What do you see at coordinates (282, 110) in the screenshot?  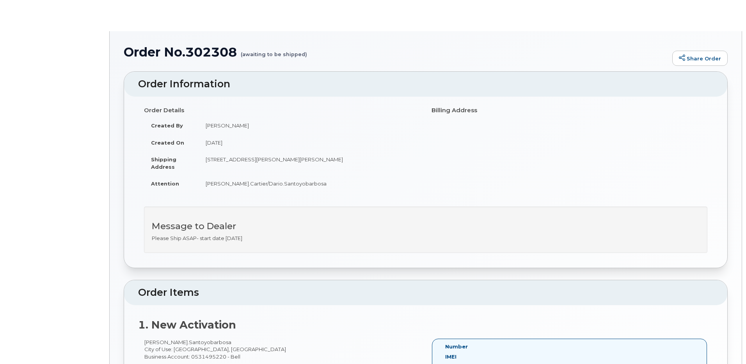 I see `h4: Order Details` at bounding box center [282, 110].